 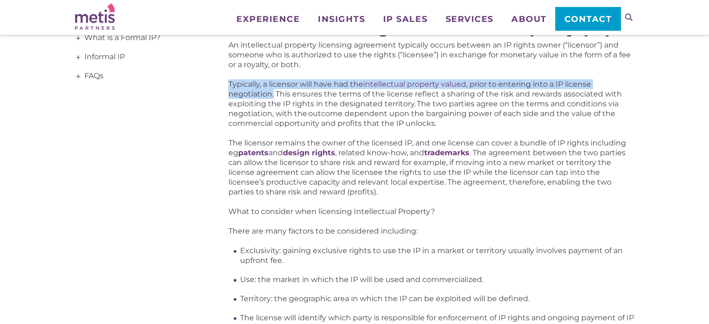 What do you see at coordinates (138, 57) in the screenshot?
I see `a: Informal IP` at bounding box center [138, 57].